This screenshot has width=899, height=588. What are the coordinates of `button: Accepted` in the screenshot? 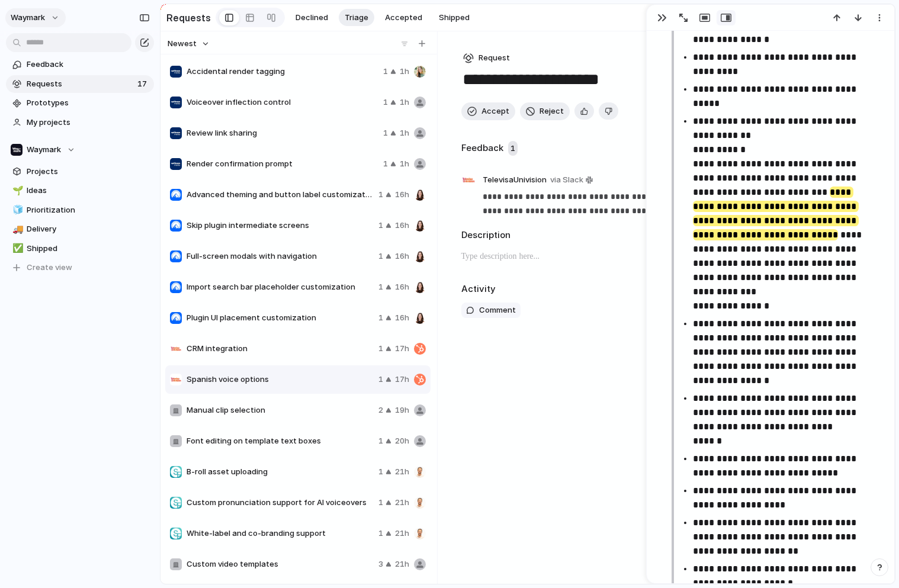 It's located at (404, 18).